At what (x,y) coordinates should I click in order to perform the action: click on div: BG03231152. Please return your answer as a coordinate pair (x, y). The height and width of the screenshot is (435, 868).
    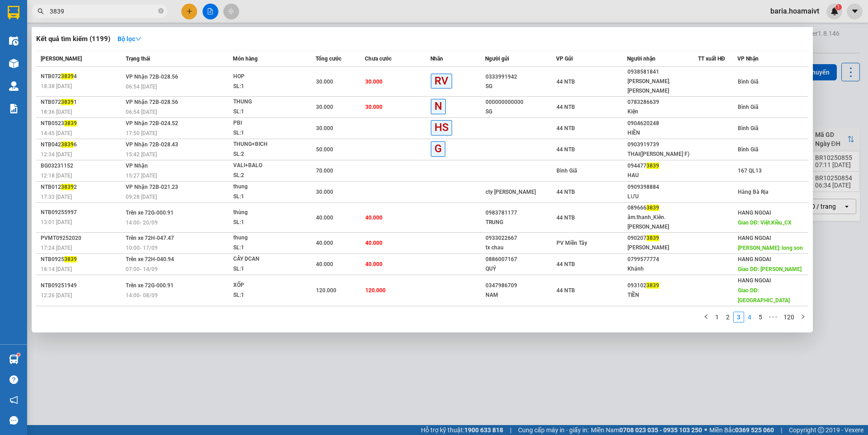
    Looking at the image, I should click on (82, 166).